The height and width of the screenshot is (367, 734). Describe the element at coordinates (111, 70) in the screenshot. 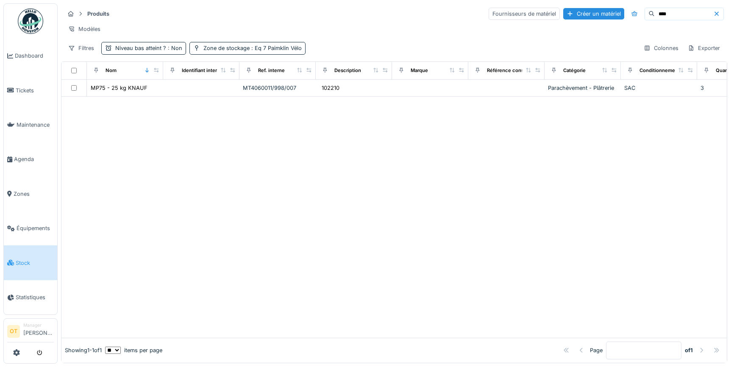

I see `div: Nom` at that location.